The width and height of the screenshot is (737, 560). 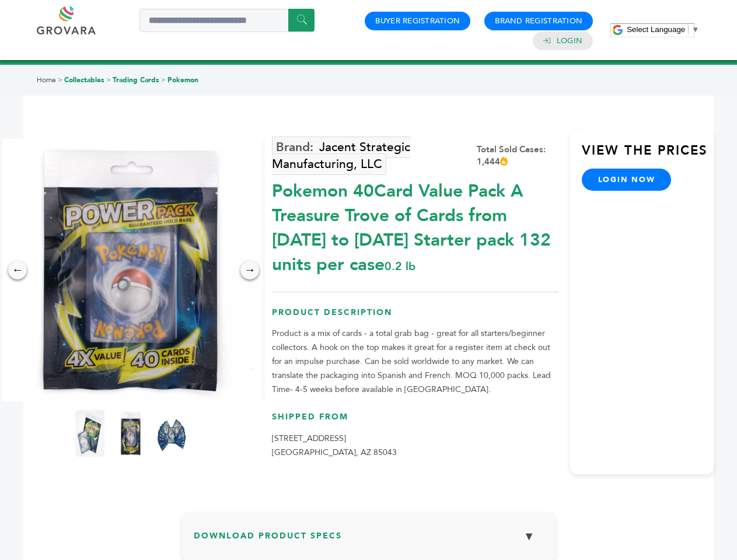 I want to click on input: Search a product or brand..., so click(x=227, y=21).